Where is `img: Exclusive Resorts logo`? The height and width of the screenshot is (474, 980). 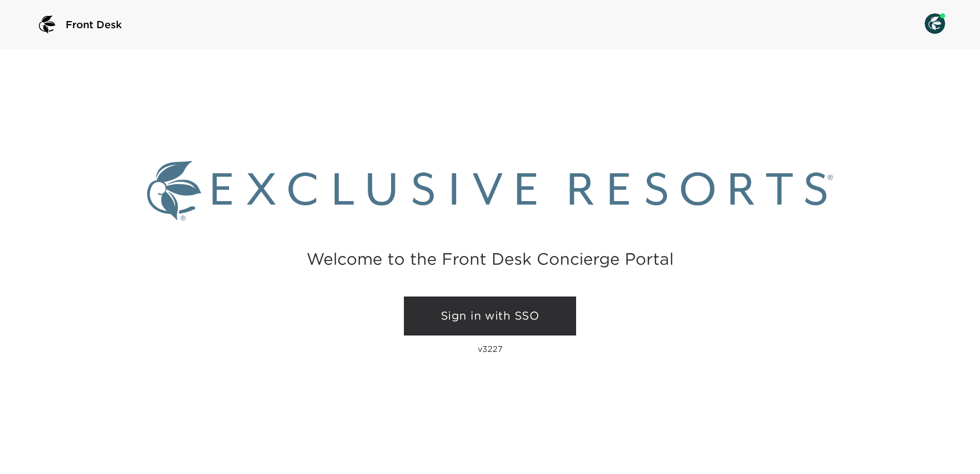
img: Exclusive Resorts logo is located at coordinates (490, 190).